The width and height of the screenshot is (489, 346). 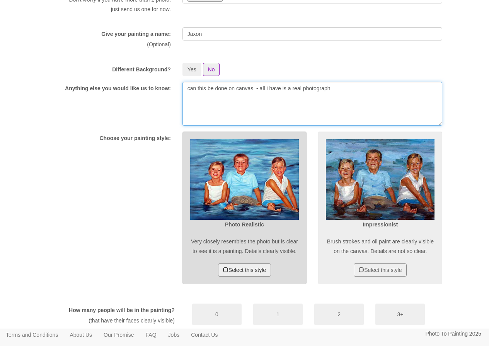 I want to click on p: Photo Realistic, so click(x=244, y=225).